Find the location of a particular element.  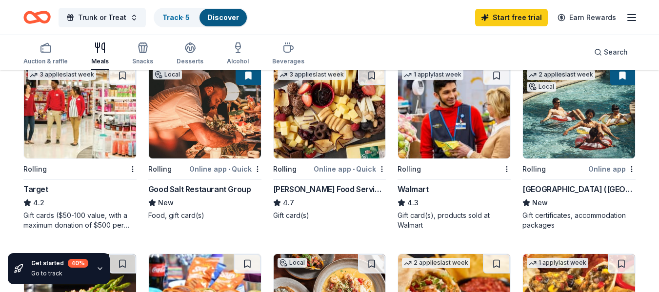

a: Start free trial is located at coordinates (511, 18).